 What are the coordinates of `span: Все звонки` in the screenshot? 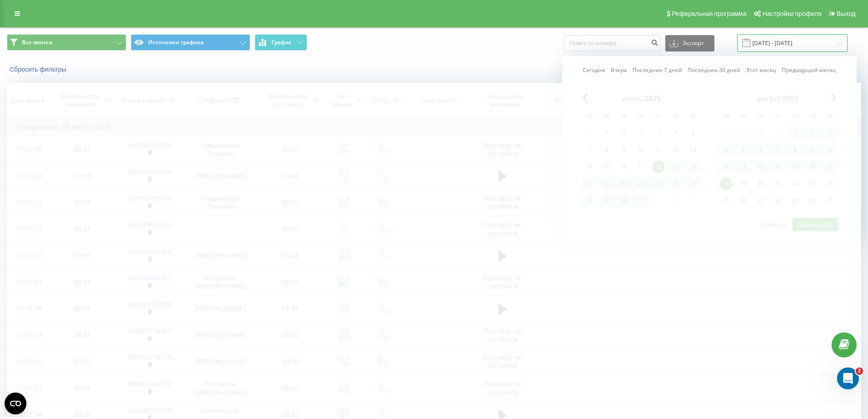 It's located at (37, 43).